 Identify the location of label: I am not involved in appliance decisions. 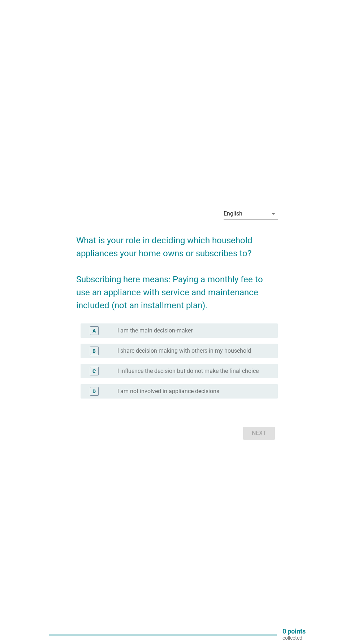
(168, 391).